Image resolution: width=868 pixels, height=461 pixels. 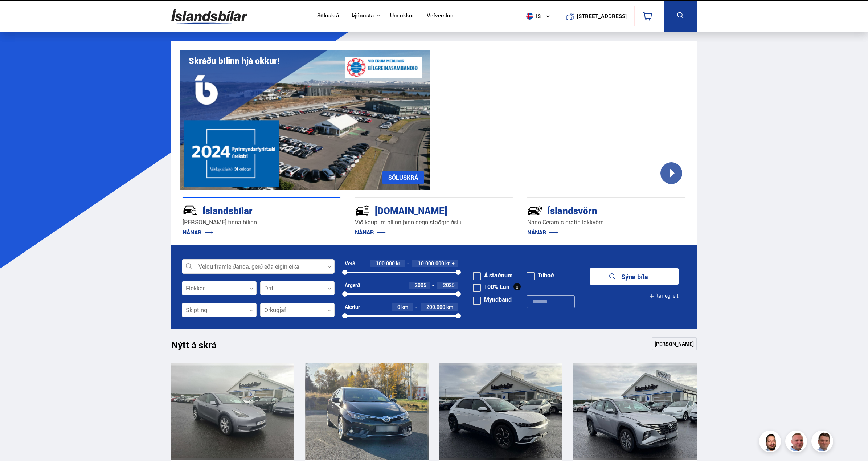 What do you see at coordinates (421, 285) in the screenshot?
I see `span: 2005` at bounding box center [421, 285].